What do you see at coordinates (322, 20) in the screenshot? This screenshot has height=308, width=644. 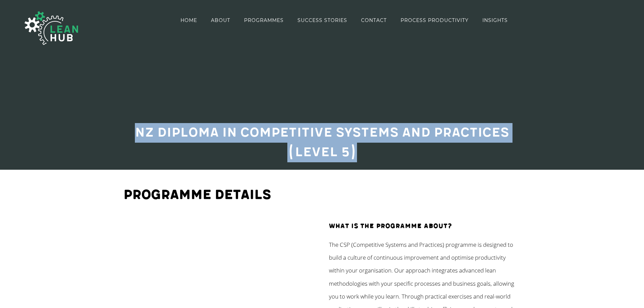 I see `a: SUCCESS STORIES` at bounding box center [322, 20].